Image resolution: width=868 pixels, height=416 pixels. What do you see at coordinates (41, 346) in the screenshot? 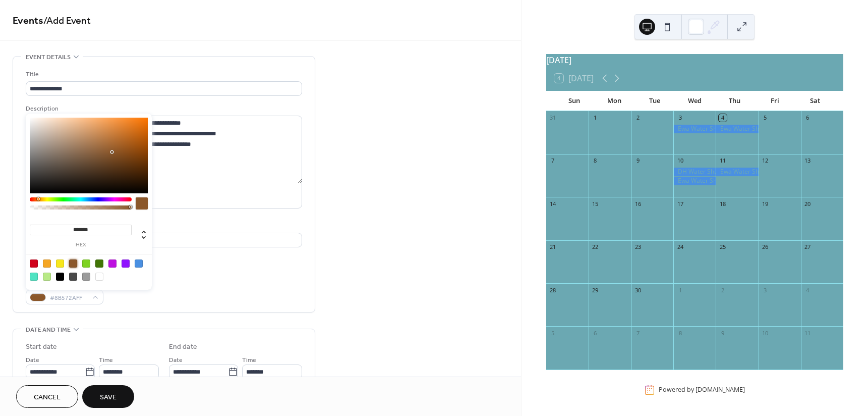
I see `div: Start date` at bounding box center [41, 346].